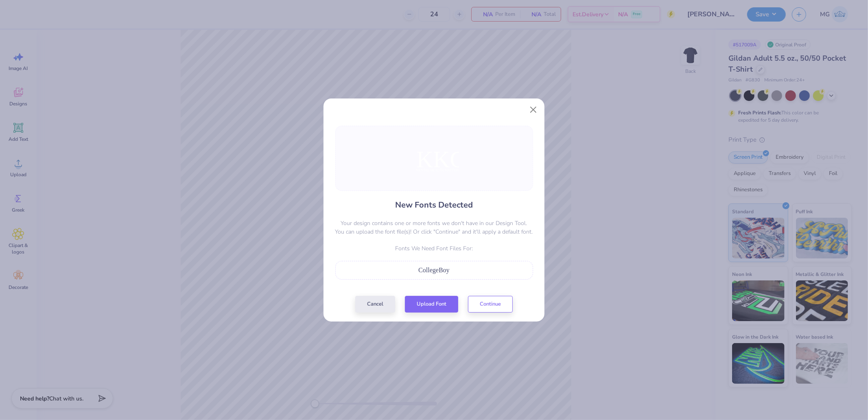 Image resolution: width=868 pixels, height=420 pixels. Describe the element at coordinates (434, 204) in the screenshot. I see `h4: New Fonts Detected` at that location.